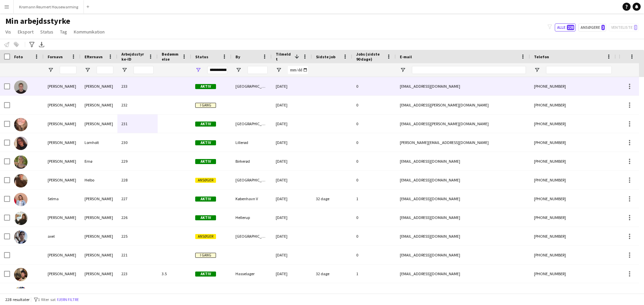 This screenshot has width=644, height=305. What do you see at coordinates (55, 57) in the screenshot?
I see `span: Fornavn` at bounding box center [55, 57].